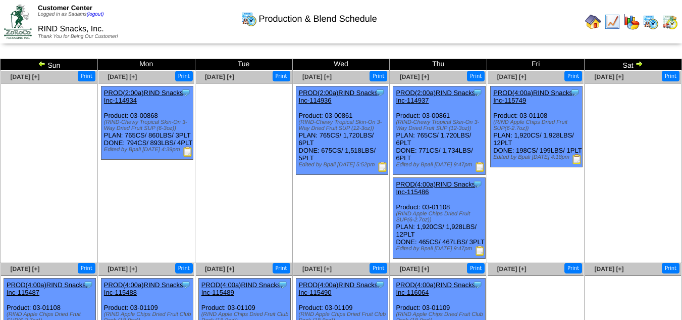 This screenshot has height=320, width=682. I want to click on td: Tue, so click(243, 65).